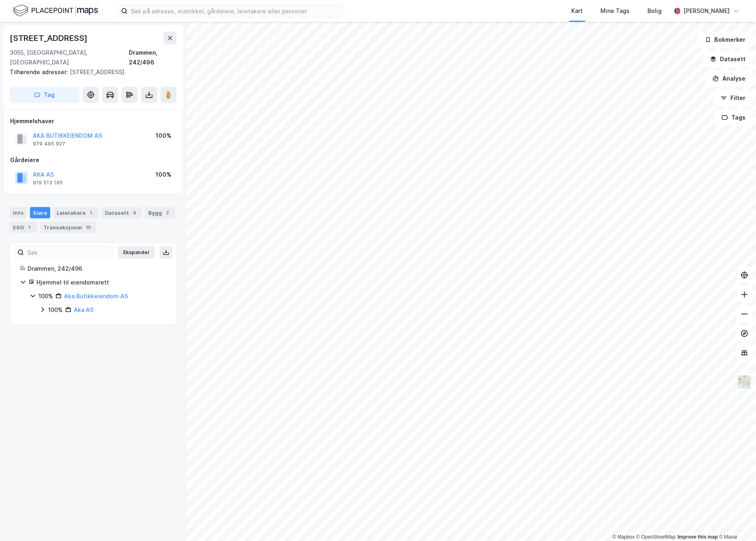 This screenshot has height=541, width=756. Describe the element at coordinates (236, 11) in the screenshot. I see `input: Søk på adresse, matrikkel, gårdeiere, leietakere eller personer` at that location.